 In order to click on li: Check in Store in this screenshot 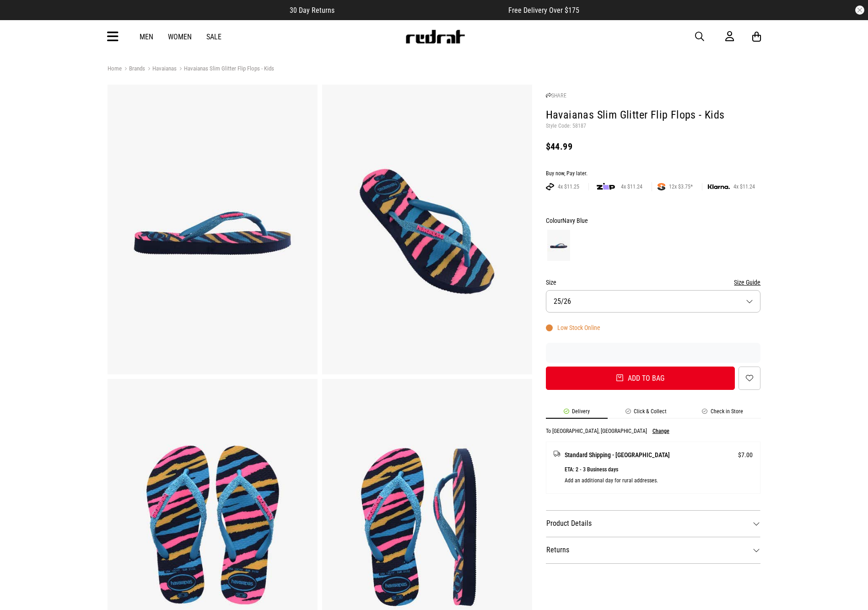, I will do `click(722, 413)`.